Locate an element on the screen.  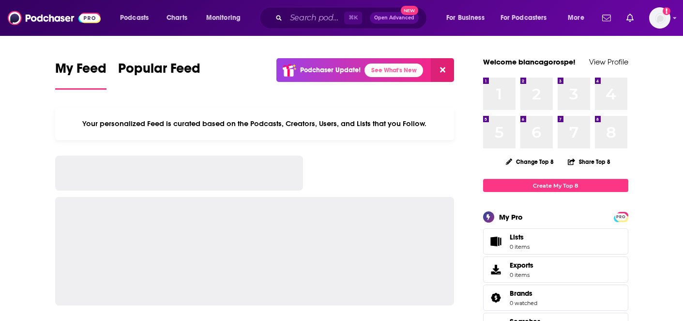
span: For Podcasters is located at coordinates (524, 18).